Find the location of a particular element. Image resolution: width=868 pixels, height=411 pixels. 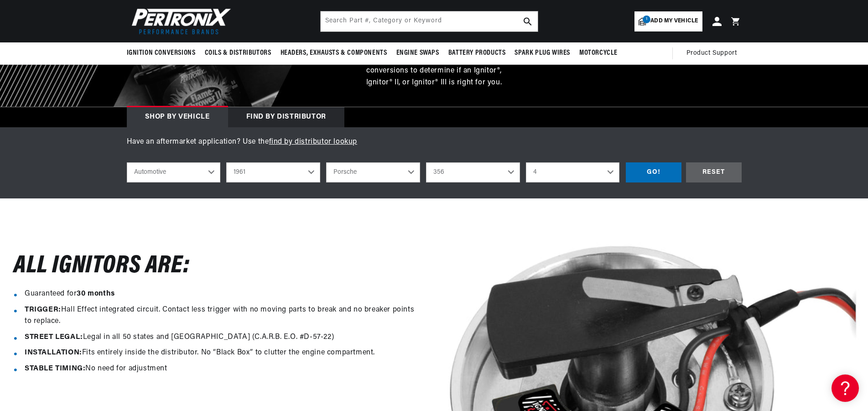

li: No need for adjustment is located at coordinates (222, 369).